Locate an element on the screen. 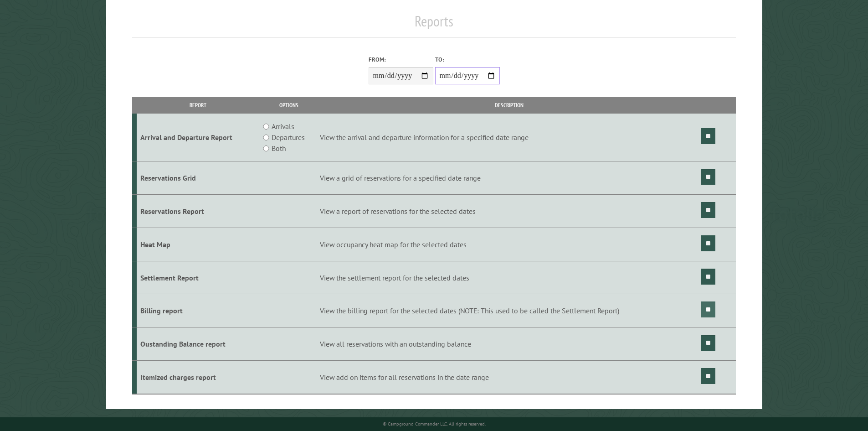  td: View a grid of reservations for a specified date range is located at coordinates (509, 178).